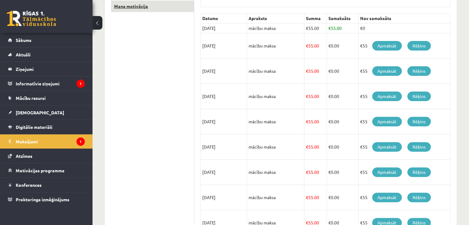 The image size is (469, 225). What do you see at coordinates (46, 156) in the screenshot?
I see `a: Atzīmes` at bounding box center [46, 156].